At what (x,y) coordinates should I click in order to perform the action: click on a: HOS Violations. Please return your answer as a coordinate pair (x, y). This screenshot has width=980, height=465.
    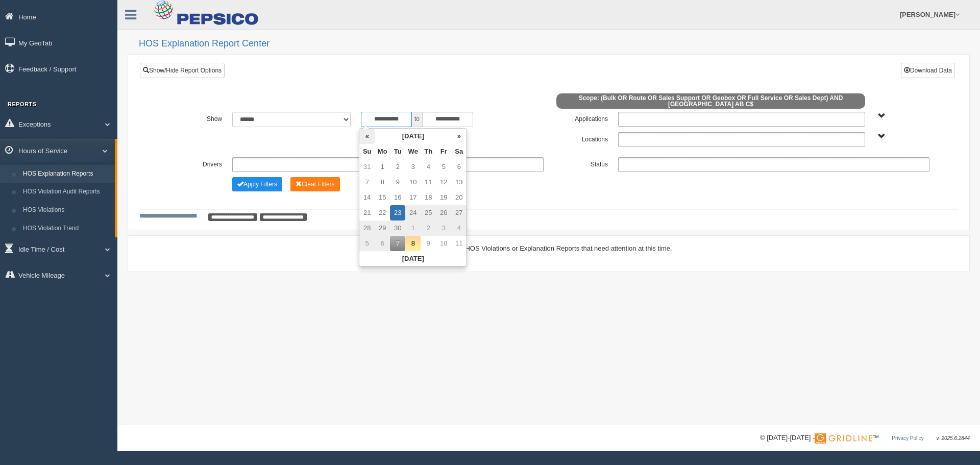
    Looking at the image, I should click on (66, 210).